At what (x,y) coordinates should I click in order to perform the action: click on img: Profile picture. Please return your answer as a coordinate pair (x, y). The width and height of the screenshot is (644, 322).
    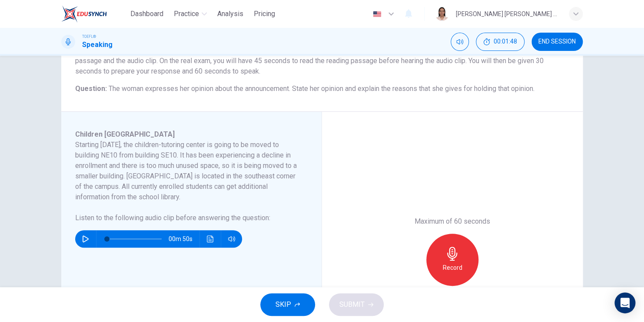
    Looking at the image, I should click on (442, 14).